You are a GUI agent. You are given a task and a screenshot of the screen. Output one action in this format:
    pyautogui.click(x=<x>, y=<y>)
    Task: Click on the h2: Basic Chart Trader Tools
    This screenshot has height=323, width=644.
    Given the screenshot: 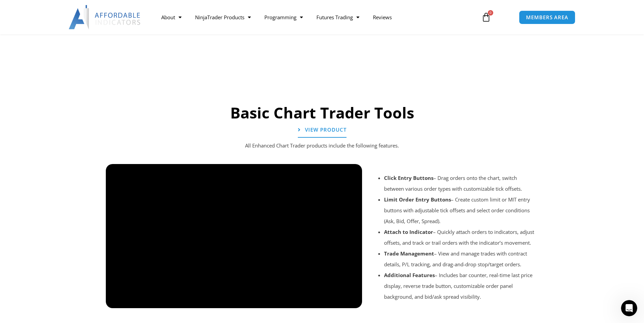 What is the action you would take?
    pyautogui.click(x=322, y=113)
    